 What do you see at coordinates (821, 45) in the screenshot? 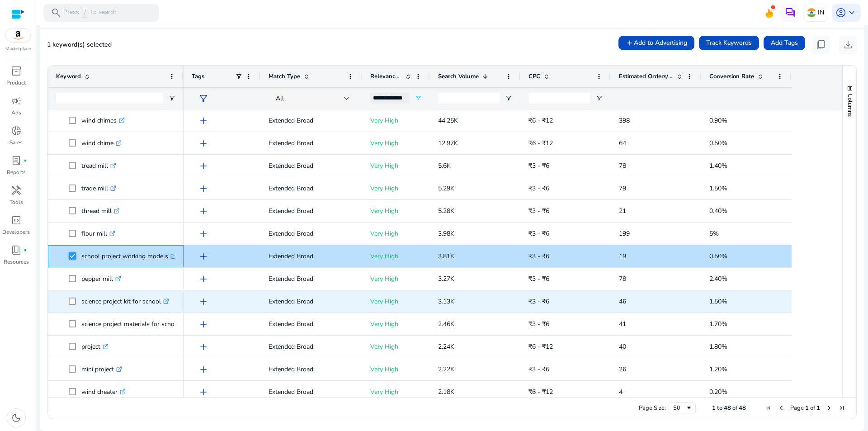
I see `span: content_copy` at bounding box center [821, 45].